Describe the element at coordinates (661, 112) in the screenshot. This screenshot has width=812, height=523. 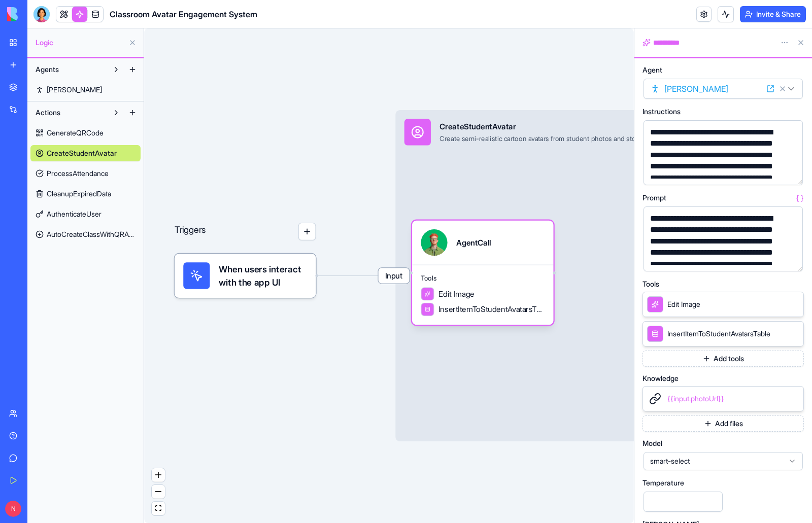
I see `span: Instructions` at that location.